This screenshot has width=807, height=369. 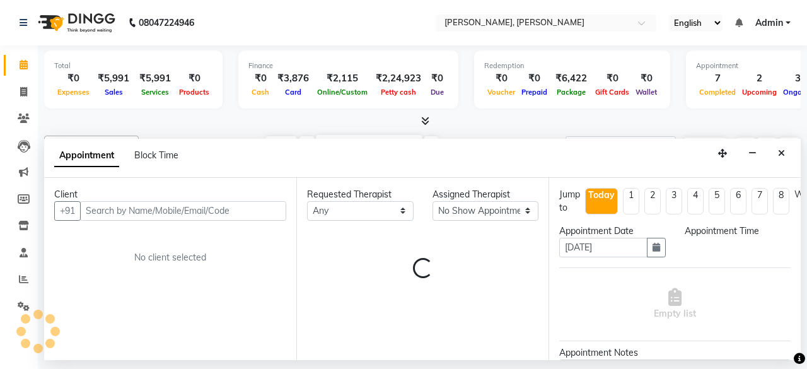 I want to click on span: Empty list, so click(x=674, y=304).